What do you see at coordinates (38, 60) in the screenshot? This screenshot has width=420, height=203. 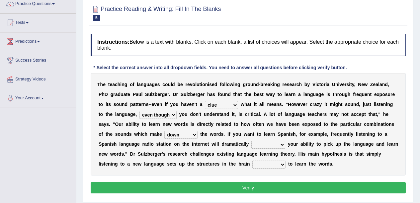 I see `a: Success Stories` at bounding box center [38, 60].